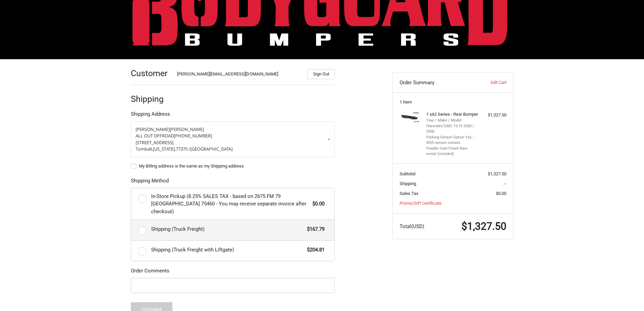 This screenshot has width=644, height=311. What do you see at coordinates (151, 73) in the screenshot?
I see `h2: Customer` at bounding box center [151, 73].